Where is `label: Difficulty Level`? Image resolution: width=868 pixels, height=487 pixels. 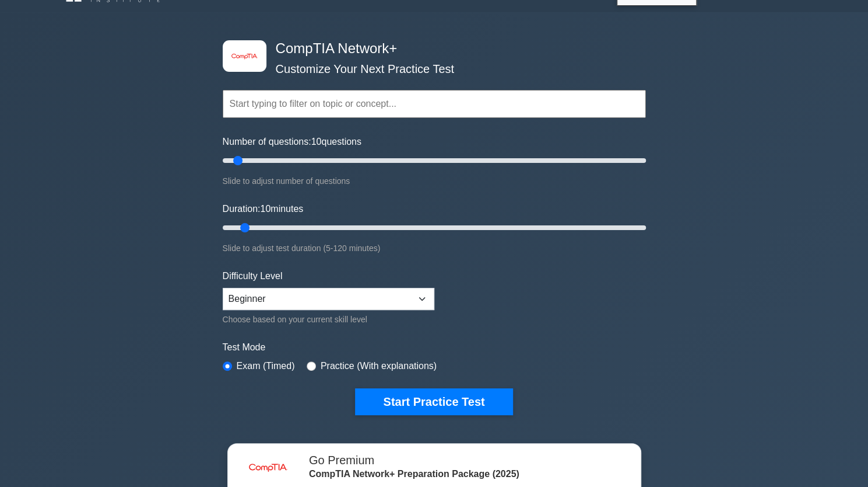 label: Difficulty Level is located at coordinates (252, 276).